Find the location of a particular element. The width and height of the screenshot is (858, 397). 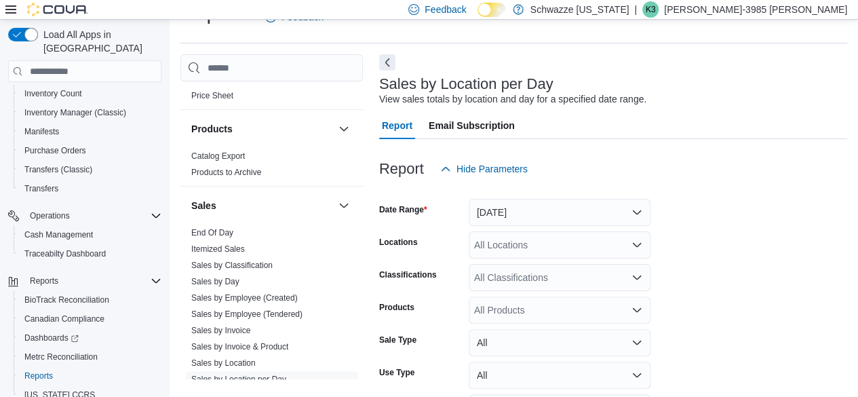

span: Hide Parameters is located at coordinates (492, 169).